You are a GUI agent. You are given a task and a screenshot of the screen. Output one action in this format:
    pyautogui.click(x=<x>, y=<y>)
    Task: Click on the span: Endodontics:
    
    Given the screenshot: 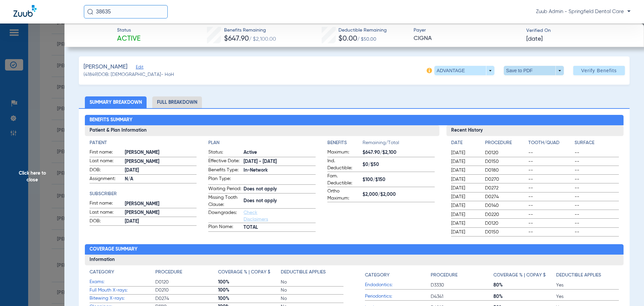 What is the action you would take?
    pyautogui.click(x=397, y=285)
    